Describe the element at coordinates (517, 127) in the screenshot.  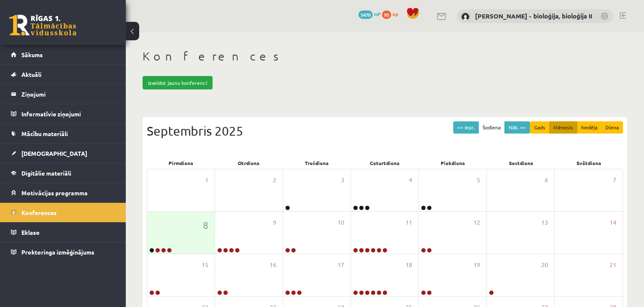
I see `button: Nāk. >>` at that location.